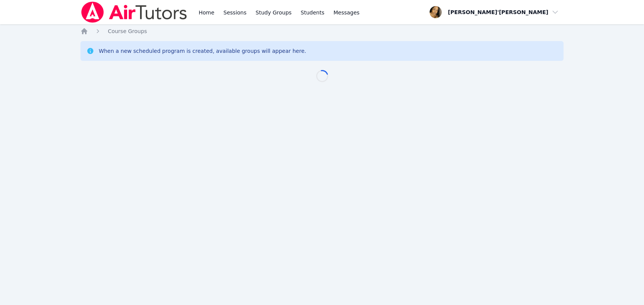  What do you see at coordinates (322, 31) in the screenshot?
I see `nav: Breadcrumb` at bounding box center [322, 31].